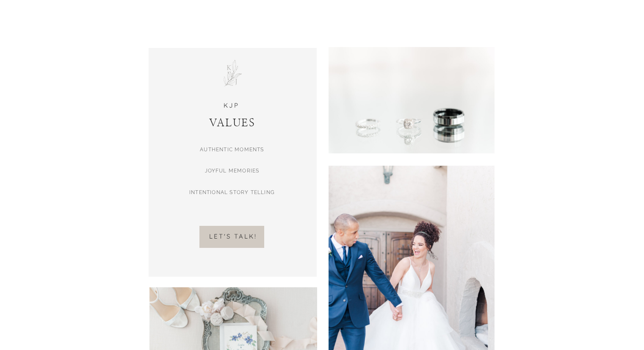 The image size is (644, 350). I want to click on a: let's talk!, so click(233, 238).